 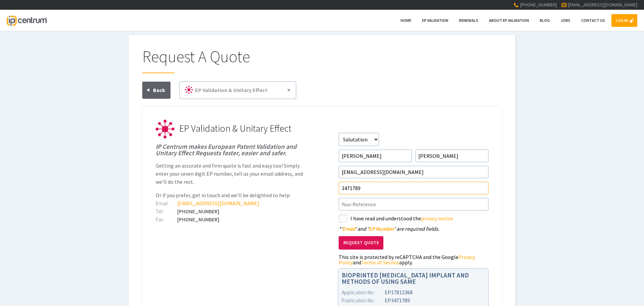 What do you see at coordinates (593, 20) in the screenshot?
I see `span: Contact Us` at bounding box center [593, 20].